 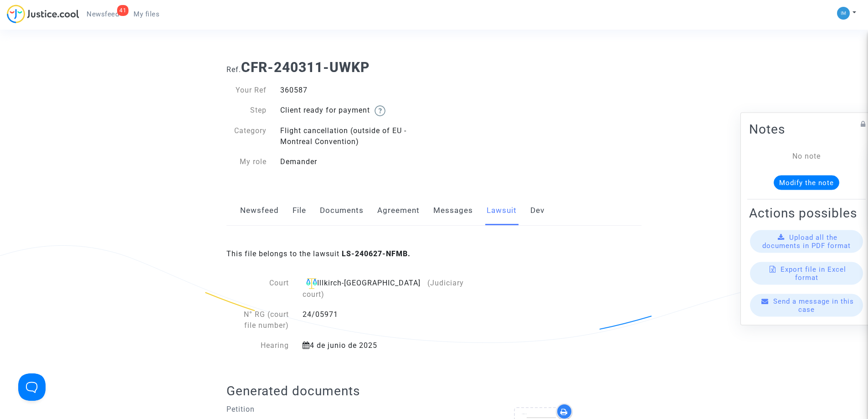 What do you see at coordinates (806, 183) in the screenshot?
I see `button: Modify the note` at bounding box center [806, 183].